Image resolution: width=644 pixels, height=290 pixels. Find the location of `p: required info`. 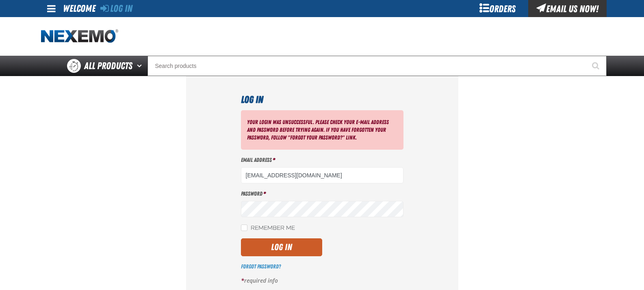

p: required info is located at coordinates (322, 281).